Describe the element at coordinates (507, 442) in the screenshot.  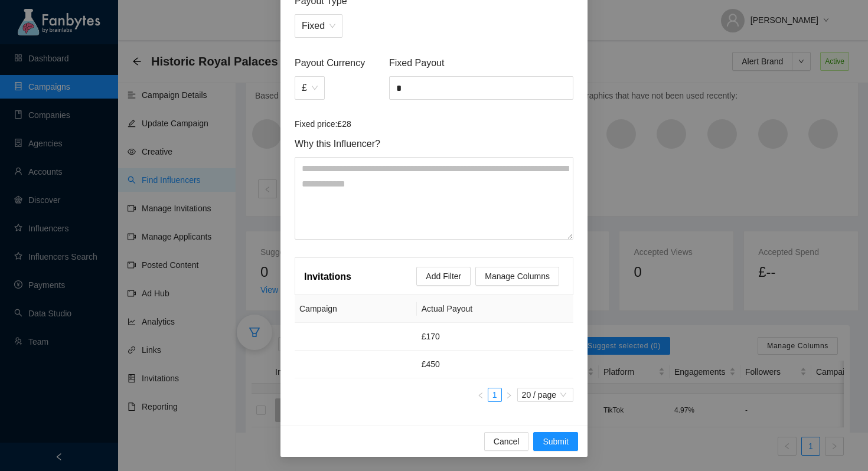
I see `span: Cancel` at that location.